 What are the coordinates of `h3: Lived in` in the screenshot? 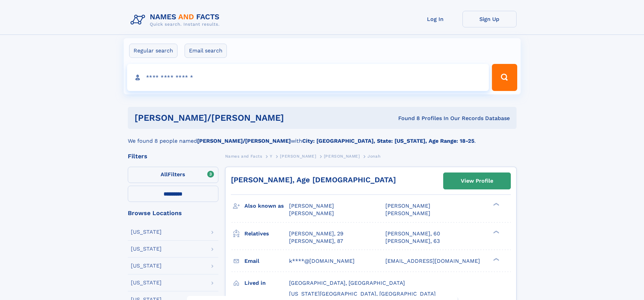 It's located at (267, 283).